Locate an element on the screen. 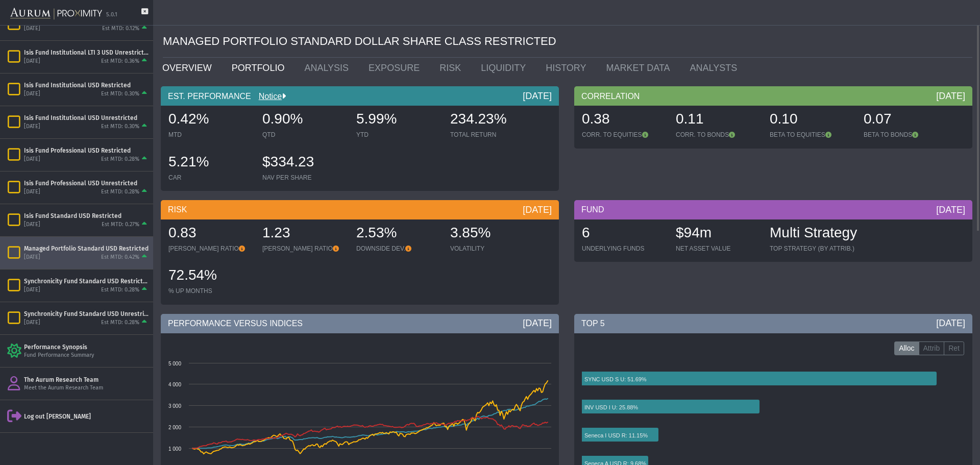  div: VOLATILITY is located at coordinates (492, 249).